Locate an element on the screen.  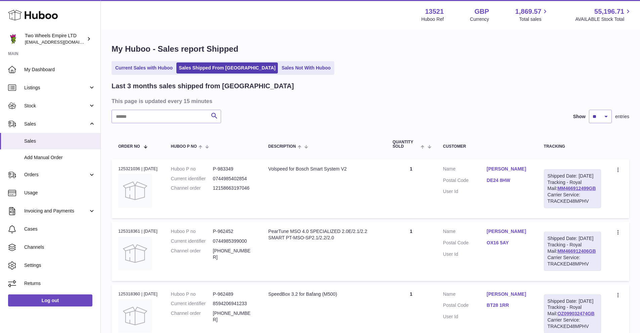
div: Huboo Ref is located at coordinates (432, 19).